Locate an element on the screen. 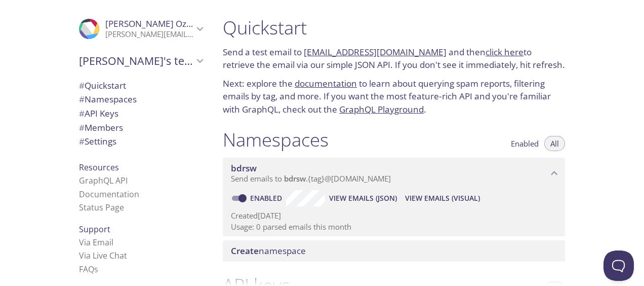 The width and height of the screenshot is (644, 286). span: Support is located at coordinates (95, 229).